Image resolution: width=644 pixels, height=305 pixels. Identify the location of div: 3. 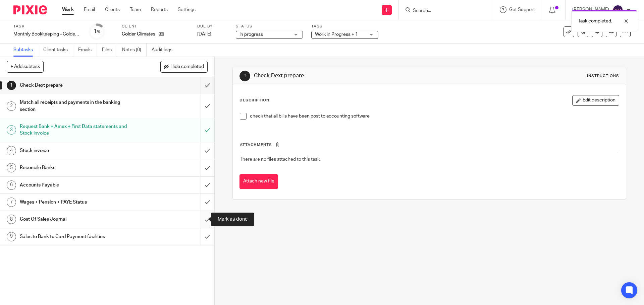
(11, 130).